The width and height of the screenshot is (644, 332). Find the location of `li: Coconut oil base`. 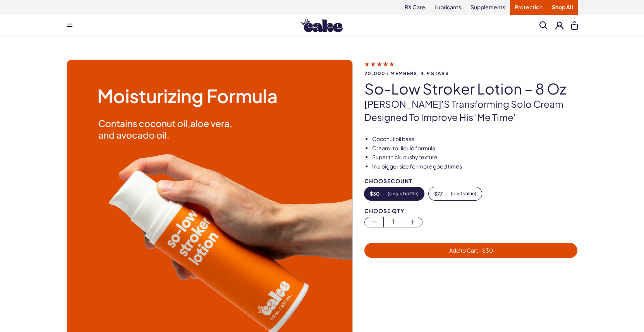

li: Coconut oil base is located at coordinates (475, 139).